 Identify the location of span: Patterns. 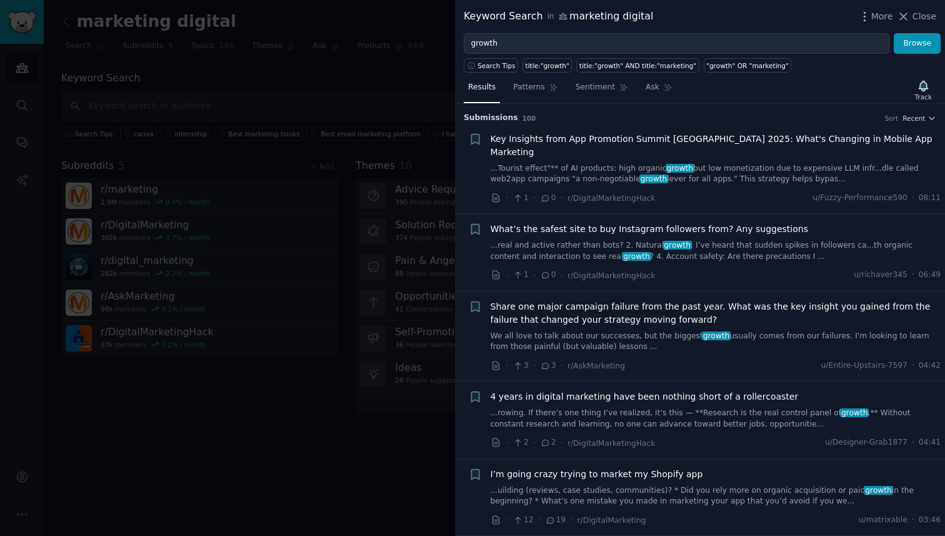
(529, 87).